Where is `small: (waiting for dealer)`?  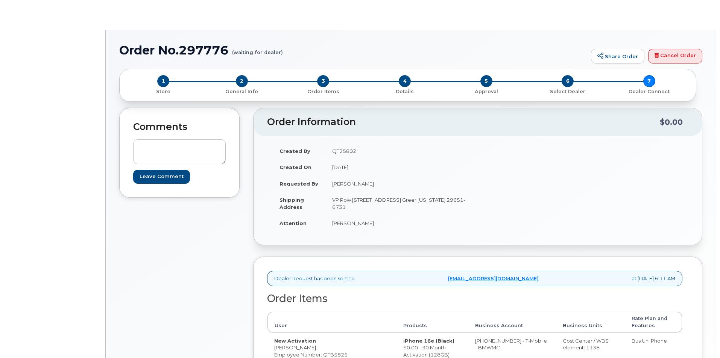 small: (waiting for dealer) is located at coordinates (257, 49).